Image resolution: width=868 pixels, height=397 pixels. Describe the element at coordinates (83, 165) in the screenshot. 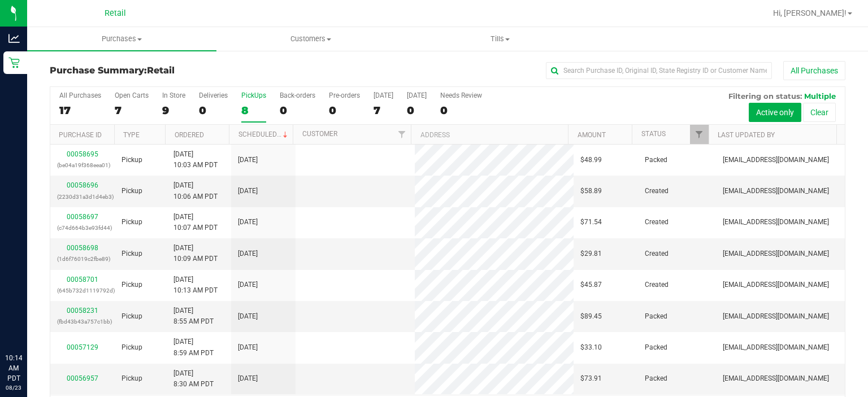

I see `p: (be04a19f368eea01)` at that location.